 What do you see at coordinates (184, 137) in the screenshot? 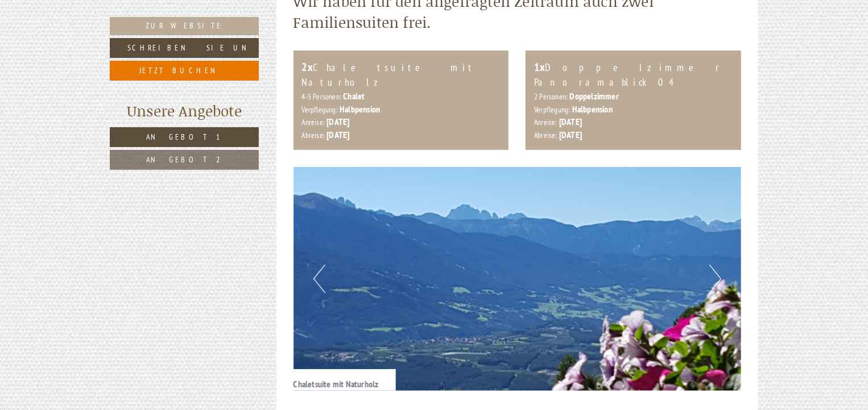
I see `span: Angebot 1` at bounding box center [184, 137].